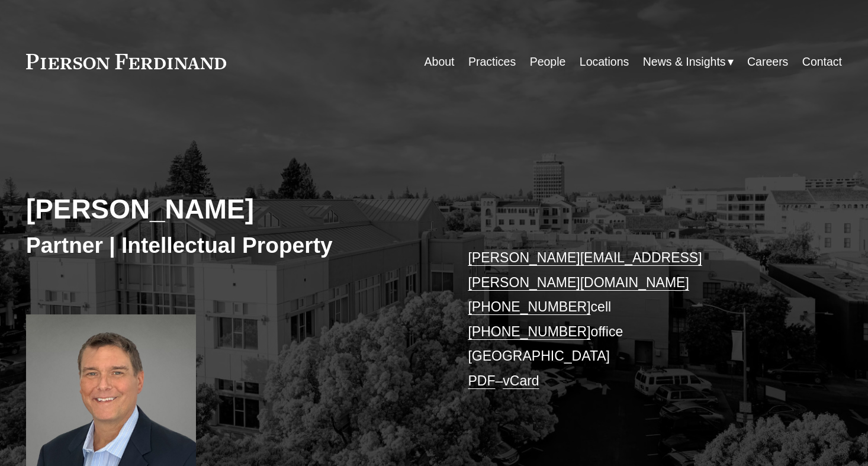  What do you see at coordinates (688, 62) in the screenshot?
I see `a: folder dropdown` at bounding box center [688, 62].